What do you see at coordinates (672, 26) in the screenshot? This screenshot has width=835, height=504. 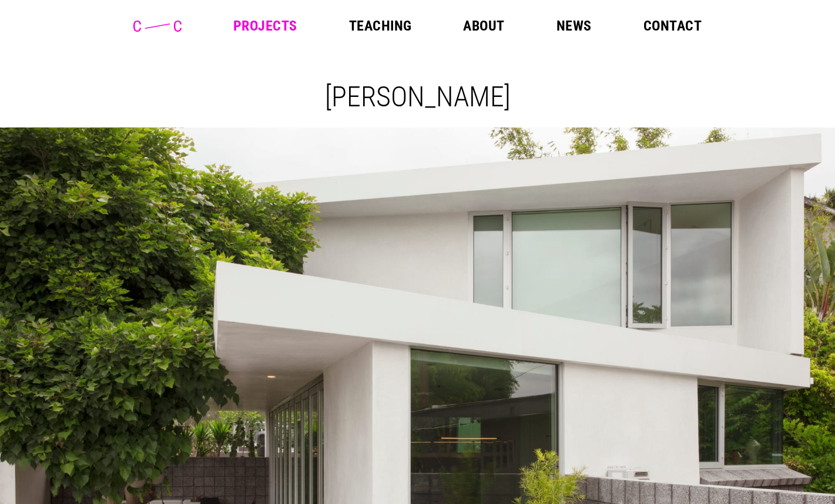 I see `a: Contact` at bounding box center [672, 26].